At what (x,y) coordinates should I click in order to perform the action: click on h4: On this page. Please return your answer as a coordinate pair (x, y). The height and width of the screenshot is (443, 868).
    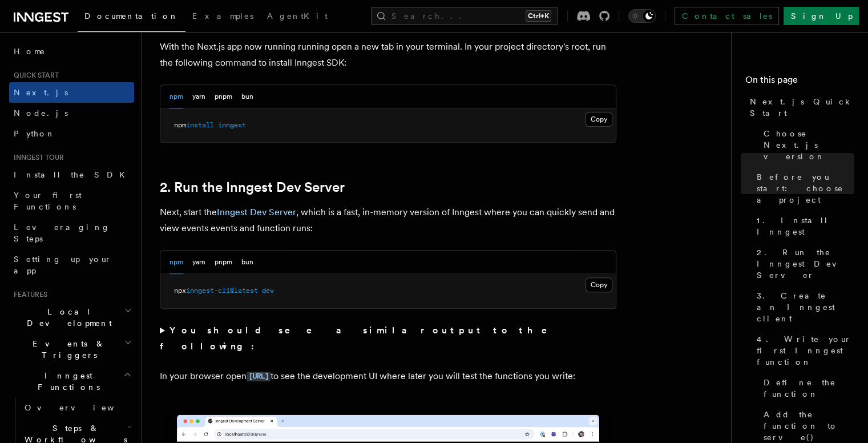
    Looking at the image, I should click on (800, 83).